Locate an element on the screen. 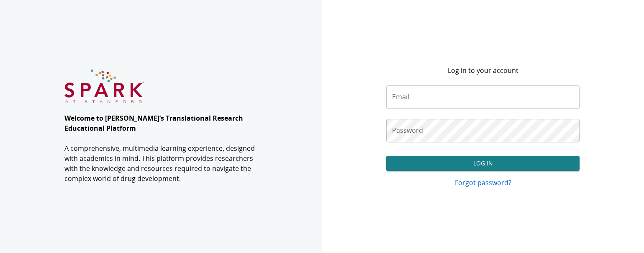 Image resolution: width=644 pixels, height=253 pixels. p: Log in to your account is located at coordinates (483, 70).